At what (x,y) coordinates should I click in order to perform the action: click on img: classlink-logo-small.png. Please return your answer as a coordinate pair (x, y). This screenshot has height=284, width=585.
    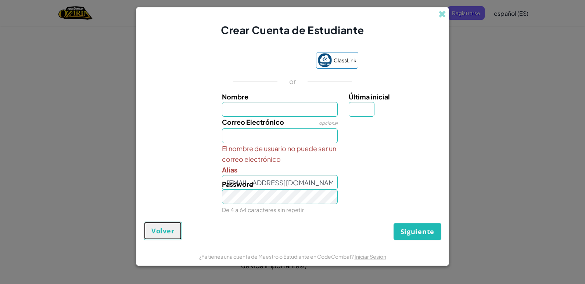
    Looking at the image, I should click on (325, 60).